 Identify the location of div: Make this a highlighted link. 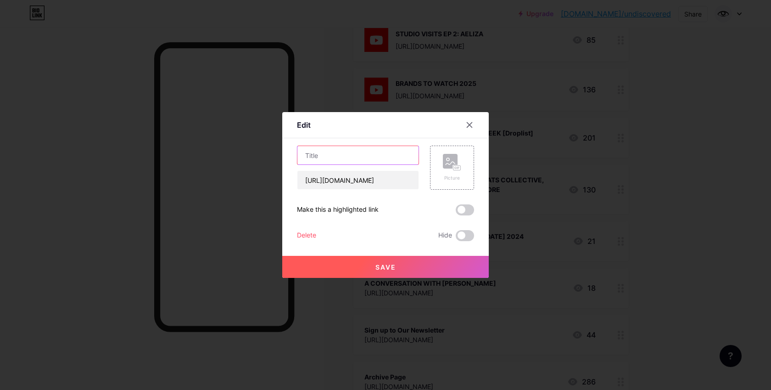
(338, 210).